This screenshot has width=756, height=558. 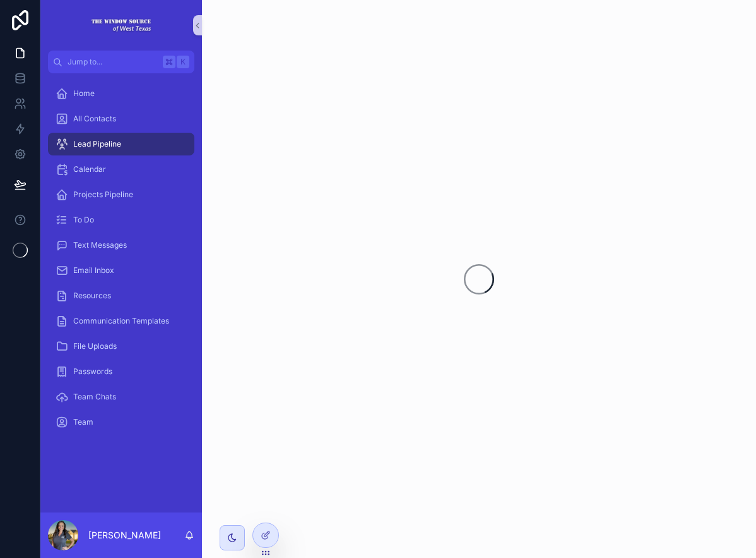 I want to click on a: Communication Templates, so click(x=121, y=321).